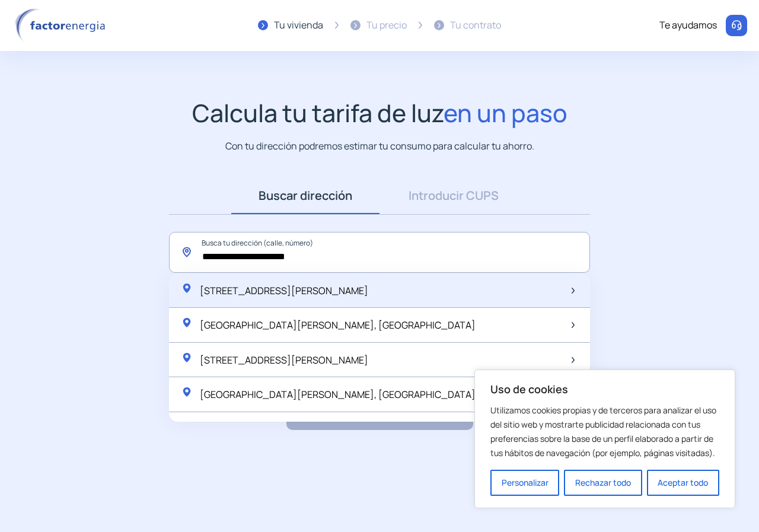 The image size is (759, 532). Describe the element at coordinates (380, 113) in the screenshot. I see `h1: Calcula tu tarifa de luz` at that location.